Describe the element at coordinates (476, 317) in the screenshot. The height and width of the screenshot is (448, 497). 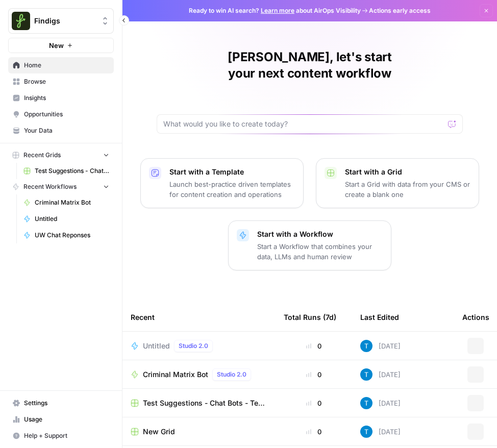
I see `div: Actions` at that location.